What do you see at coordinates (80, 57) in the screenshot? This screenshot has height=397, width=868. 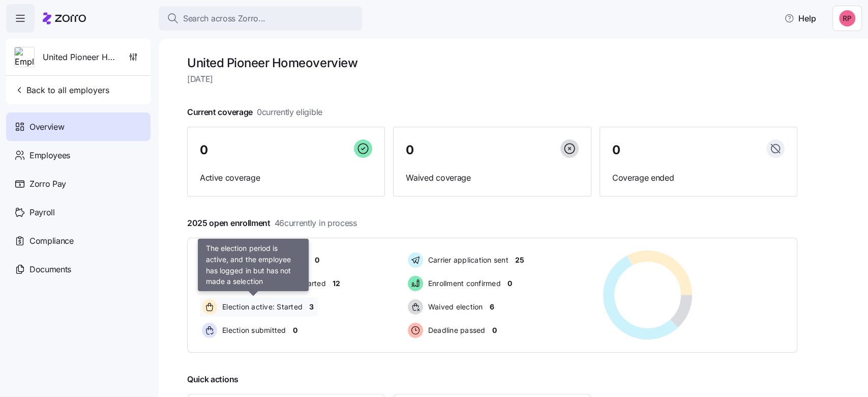 I see `span: United Pioneer Home` at bounding box center [80, 57].